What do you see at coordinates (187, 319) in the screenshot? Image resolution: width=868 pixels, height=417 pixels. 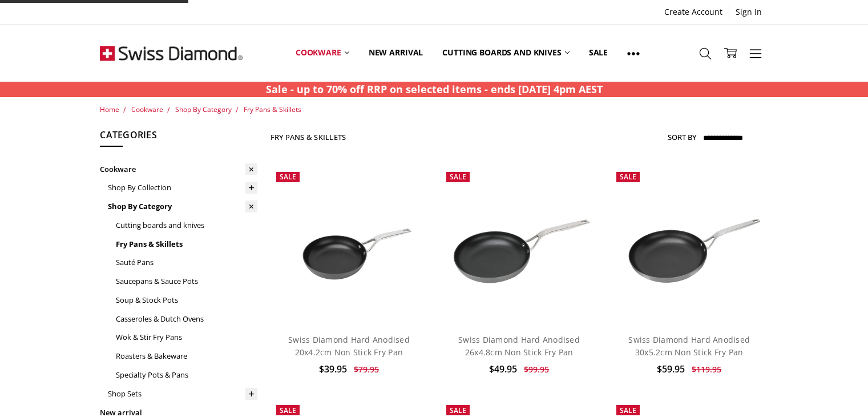 I see `a: Casseroles & Dutch Ovens` at bounding box center [187, 319].